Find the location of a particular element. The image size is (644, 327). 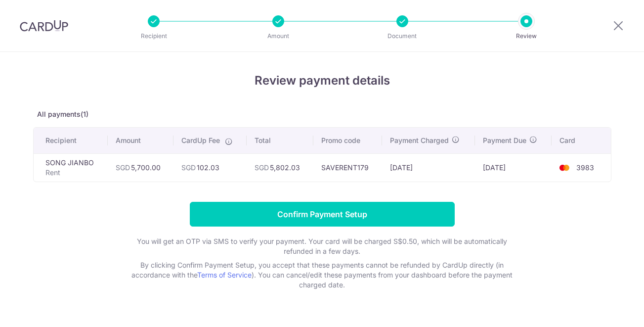

th: Card is located at coordinates (582, 140).